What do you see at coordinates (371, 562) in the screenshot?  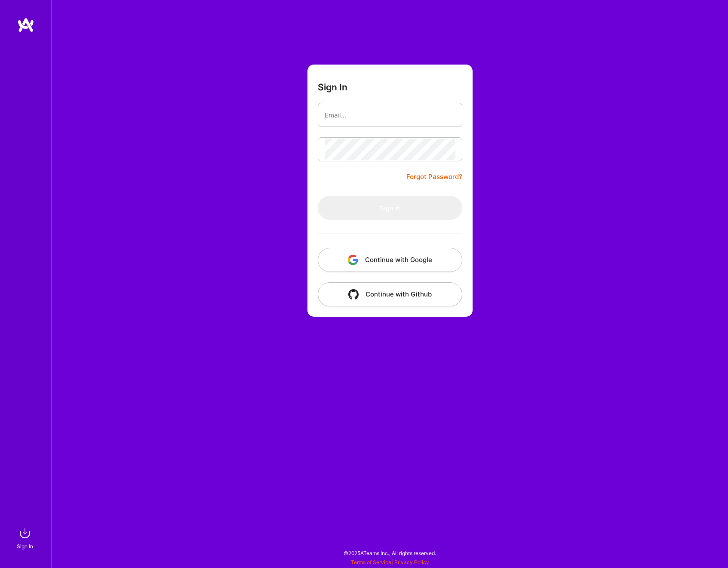 I see `a: Terms of Service` at bounding box center [371, 562].